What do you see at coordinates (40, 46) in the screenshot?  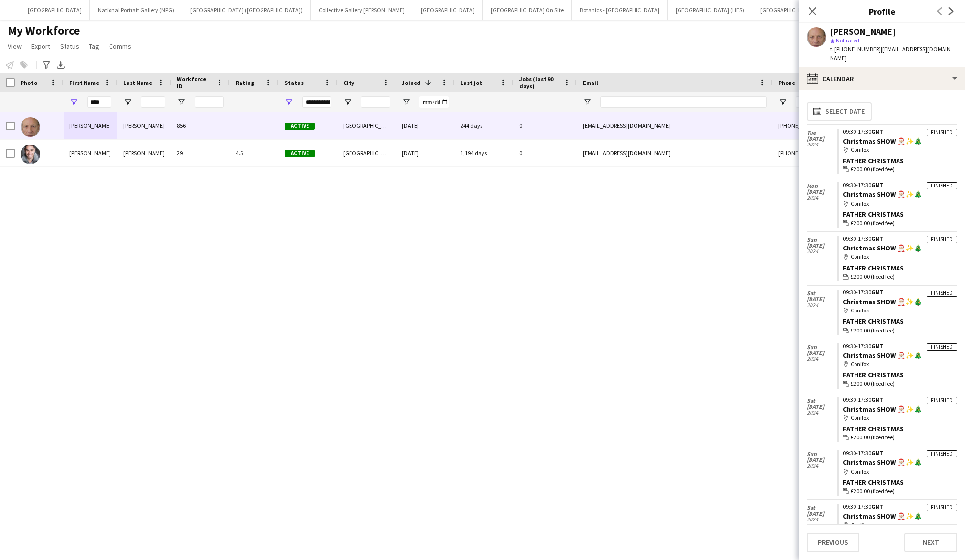 I see `a: Export` at bounding box center [40, 46].